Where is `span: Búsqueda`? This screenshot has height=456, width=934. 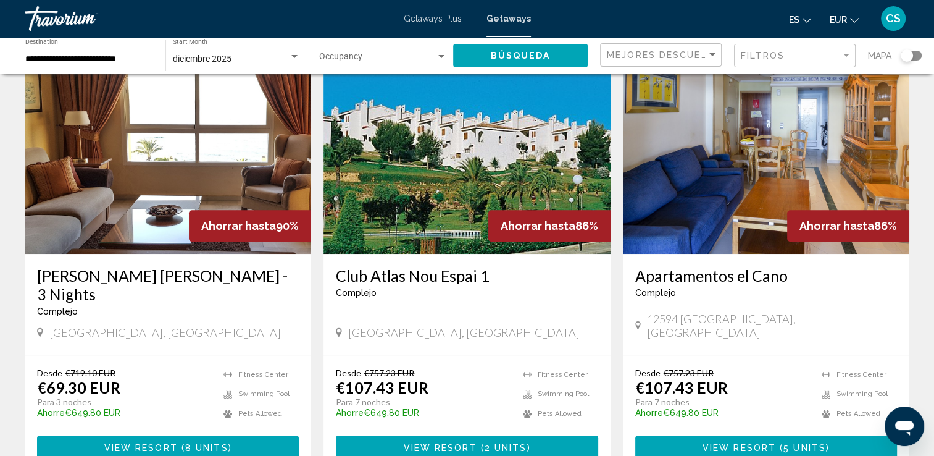
span: Búsqueda is located at coordinates (520, 56).